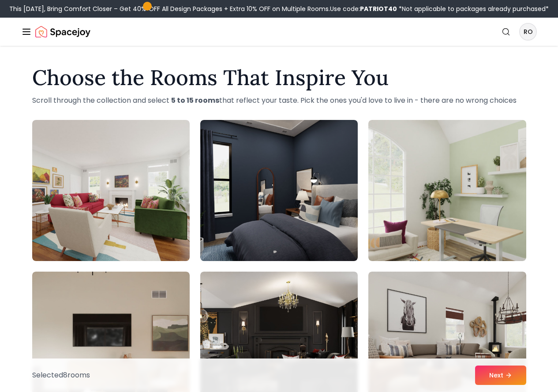 This screenshot has width=558, height=392. I want to click on img: Room room-2, so click(279, 190).